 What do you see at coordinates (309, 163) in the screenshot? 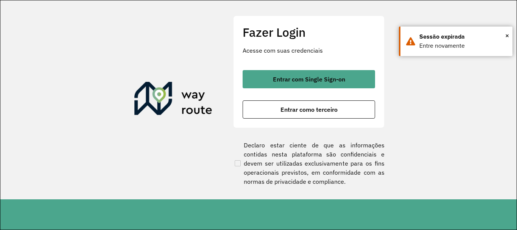
I see `label: Declaro estar ciente de que as informações contidas nesta plataforma são confidenciais e devem se...` at bounding box center [309, 163].